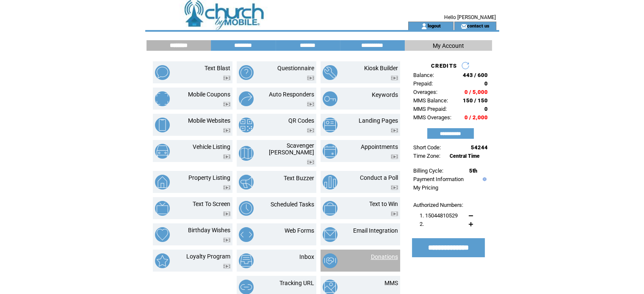  What do you see at coordinates (375, 231) in the screenshot?
I see `a: Email Integration` at bounding box center [375, 231].